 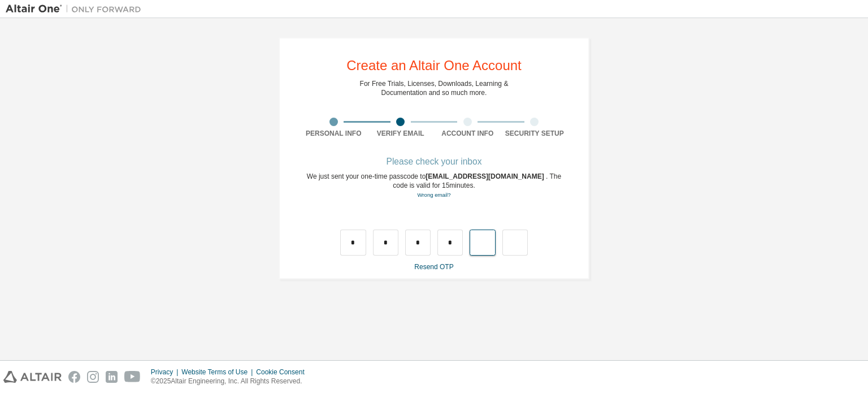 I want to click on div: Website Terms of Use, so click(x=219, y=372).